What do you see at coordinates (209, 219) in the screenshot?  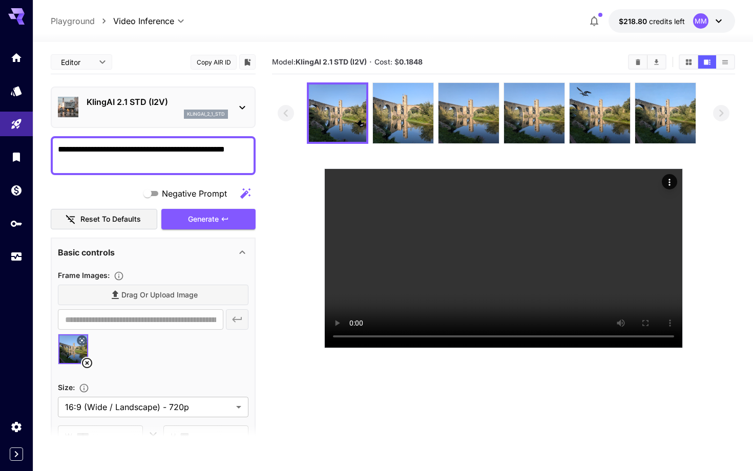 I see `button: Generate` at bounding box center [209, 219].